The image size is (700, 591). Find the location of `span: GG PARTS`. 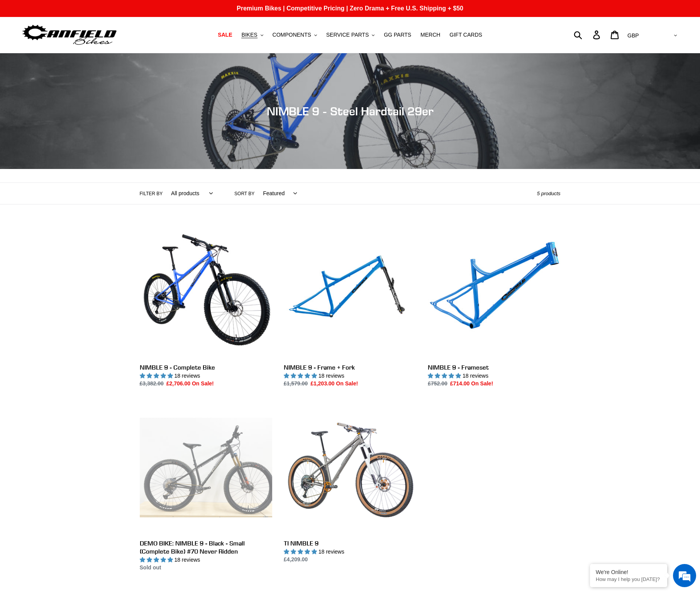

span: GG PARTS is located at coordinates (397, 35).